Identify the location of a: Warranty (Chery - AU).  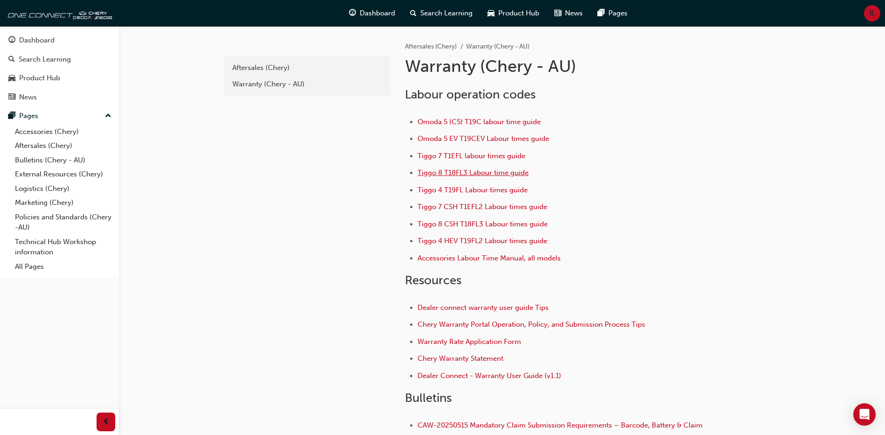
(307, 84).